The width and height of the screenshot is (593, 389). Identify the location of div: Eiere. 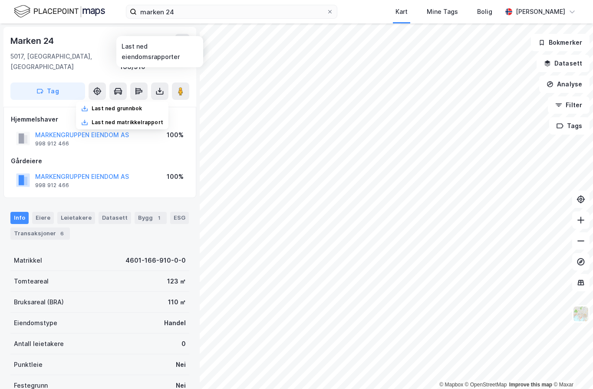
(43, 218).